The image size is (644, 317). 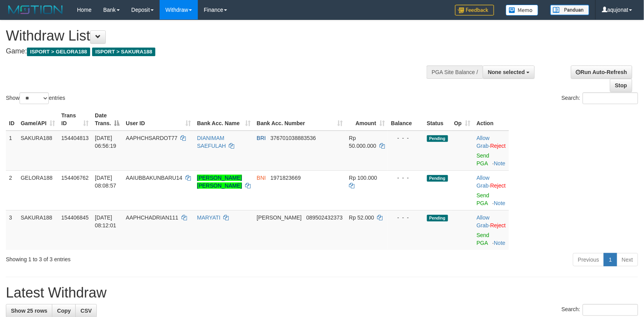 What do you see at coordinates (367, 119) in the screenshot?
I see `th: Amount: activate to sort column ascending` at bounding box center [367, 119].